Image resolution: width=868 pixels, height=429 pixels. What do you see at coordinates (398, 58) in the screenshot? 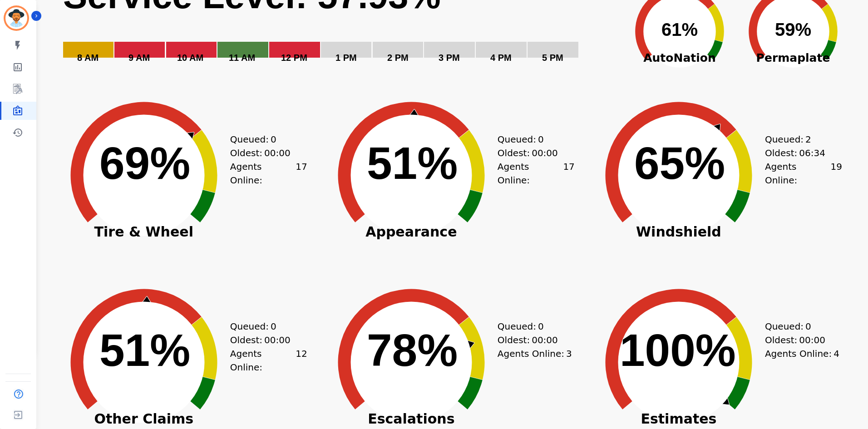
I see `text: 2 PM` at bounding box center [398, 58].